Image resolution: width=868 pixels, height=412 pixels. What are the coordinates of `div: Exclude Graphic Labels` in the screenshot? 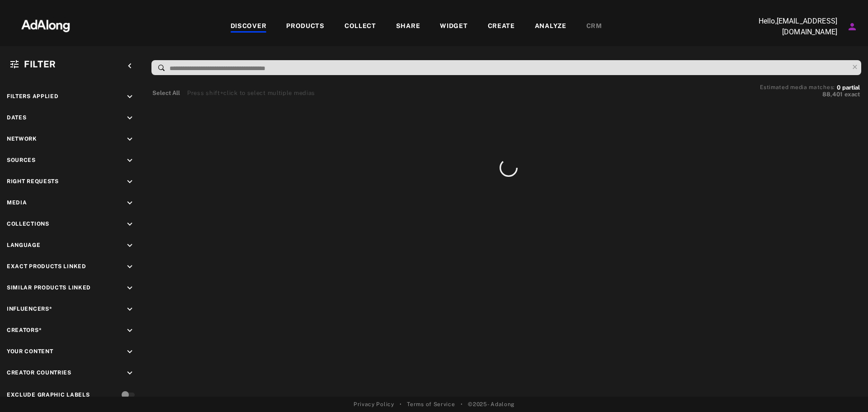 It's located at (48, 395).